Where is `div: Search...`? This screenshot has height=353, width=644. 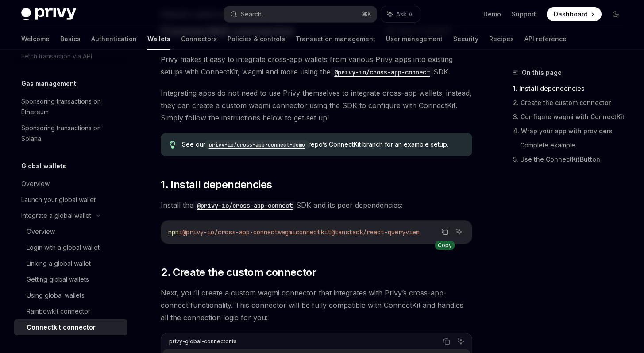 div: Search... is located at coordinates (253, 14).